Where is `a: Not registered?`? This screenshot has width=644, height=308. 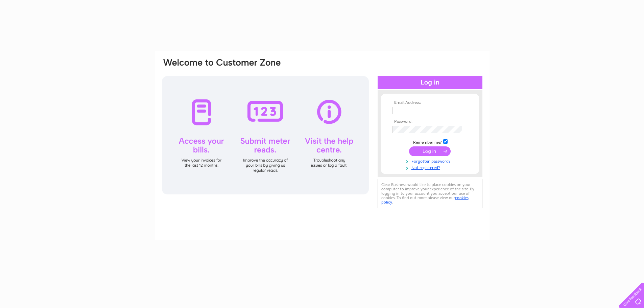 a: Not registered? is located at coordinates (431, 167).